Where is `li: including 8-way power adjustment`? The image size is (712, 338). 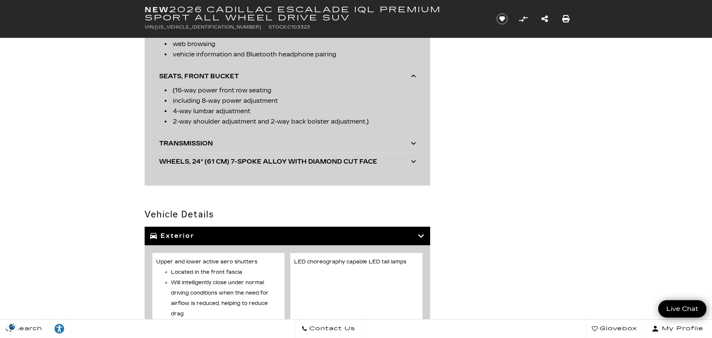
li: including 8-way power adjustment is located at coordinates (290, 101).